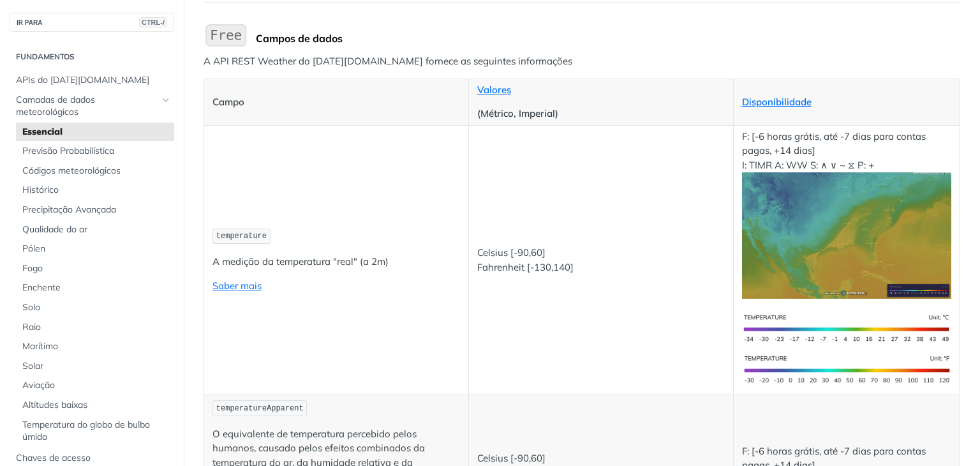 The image size is (980, 466). I want to click on span: temperatureApparent, so click(259, 408).